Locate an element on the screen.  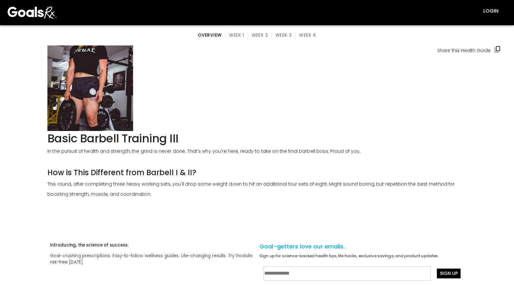
h3: How is This Different from Barbell I & II? is located at coordinates (122, 173).